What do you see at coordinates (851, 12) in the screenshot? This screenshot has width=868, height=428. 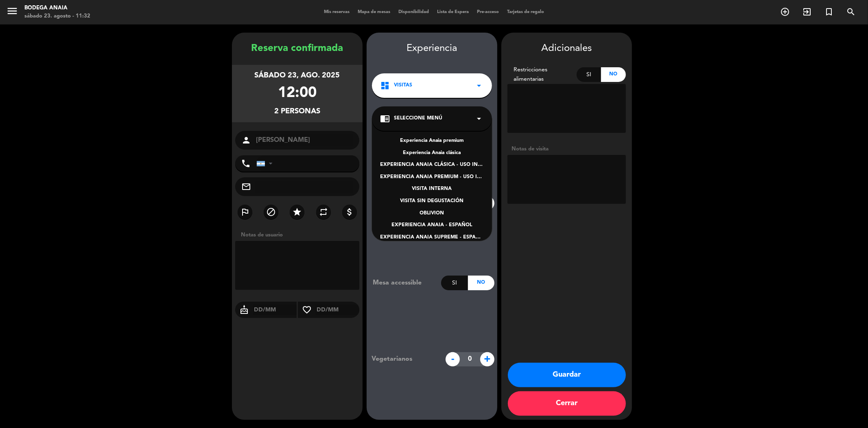 I see `i: search` at bounding box center [851, 12].